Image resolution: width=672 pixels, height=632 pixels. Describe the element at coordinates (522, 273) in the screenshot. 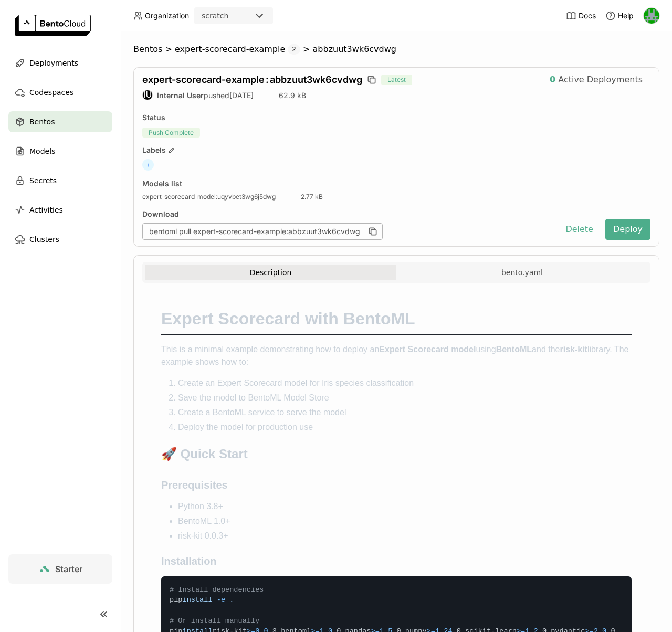

I see `button: bento.yaml` at that location.